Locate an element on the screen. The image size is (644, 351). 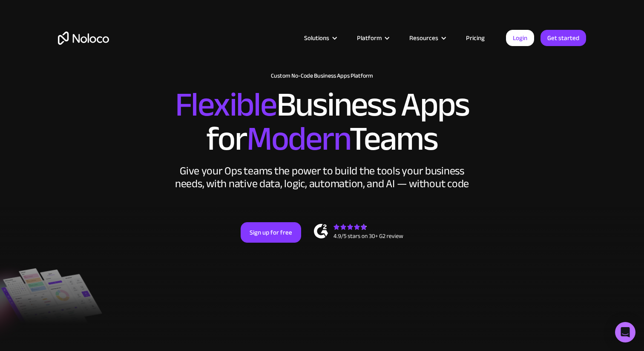
a: Login is located at coordinates (520, 38).